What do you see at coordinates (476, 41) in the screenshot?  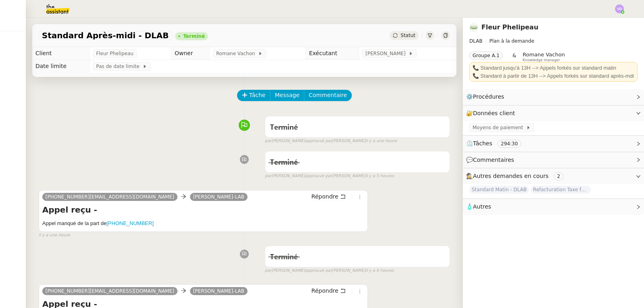 I see `span: DLAB` at bounding box center [476, 41].